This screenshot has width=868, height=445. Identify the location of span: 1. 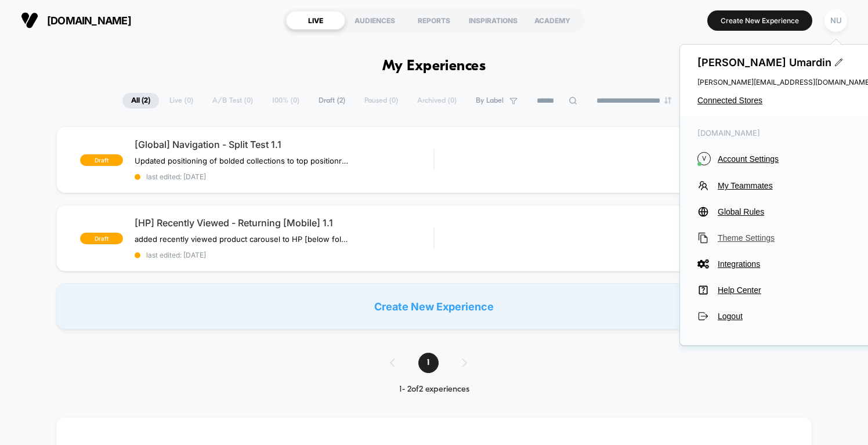
(428, 363).